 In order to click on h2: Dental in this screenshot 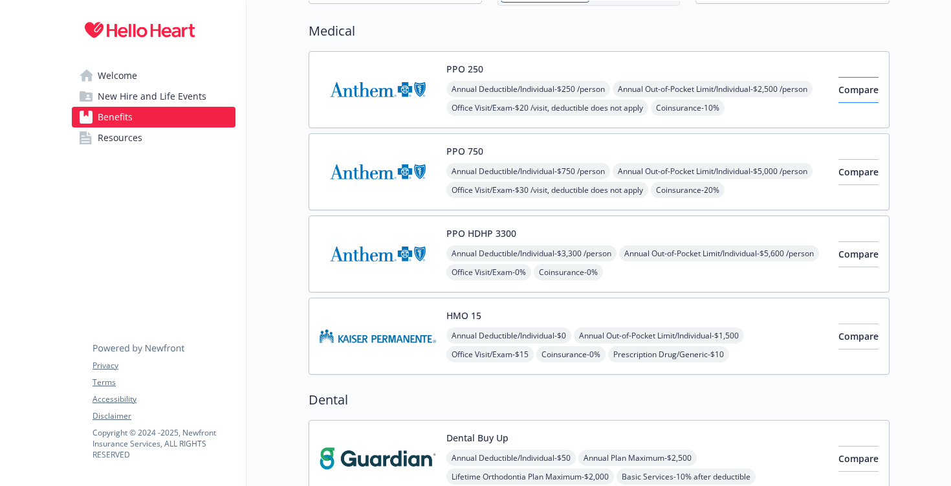, I will do `click(599, 400)`.